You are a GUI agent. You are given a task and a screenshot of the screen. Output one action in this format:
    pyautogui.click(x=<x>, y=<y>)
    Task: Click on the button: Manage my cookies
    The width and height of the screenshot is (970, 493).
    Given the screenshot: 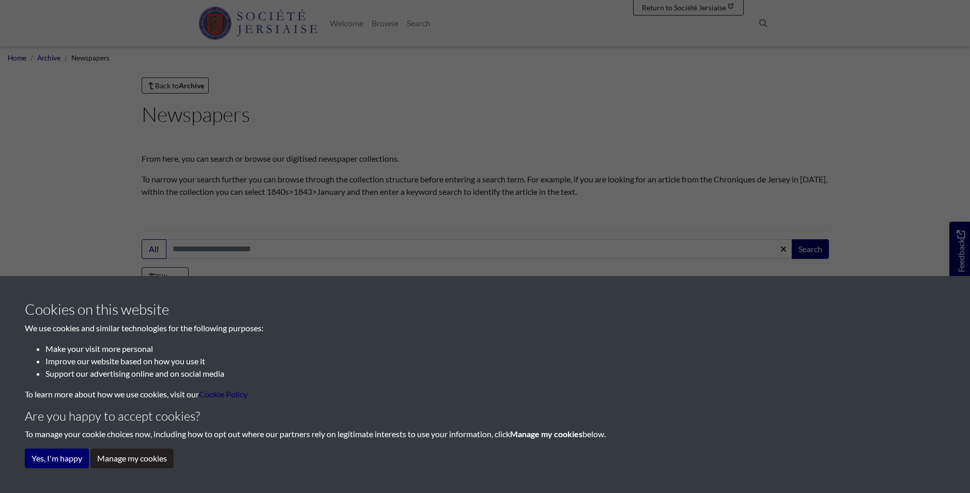 What is the action you would take?
    pyautogui.click(x=132, y=459)
    